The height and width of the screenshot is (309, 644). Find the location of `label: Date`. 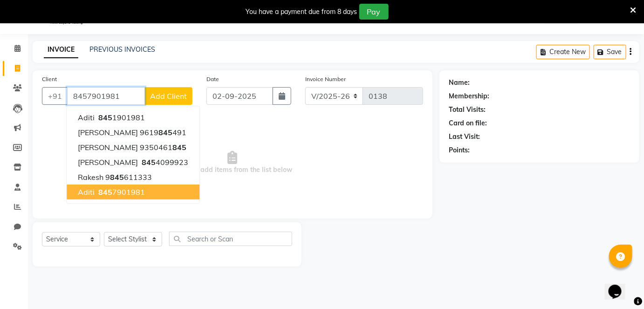

label: Date is located at coordinates (213, 79).